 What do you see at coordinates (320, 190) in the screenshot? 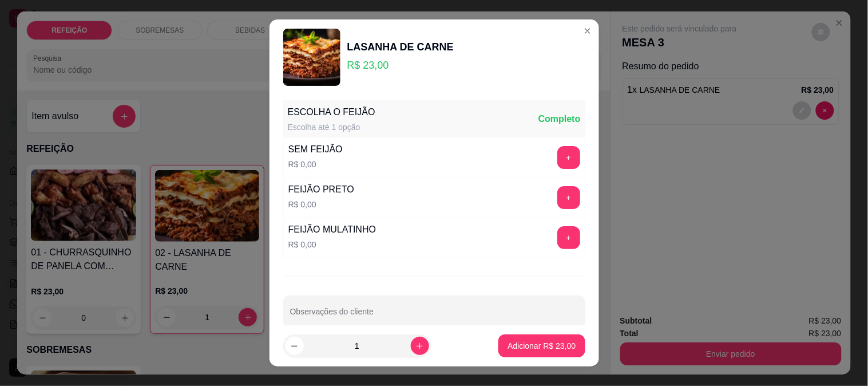
I see `div: FEIJÃO PRETO` at bounding box center [320, 190].